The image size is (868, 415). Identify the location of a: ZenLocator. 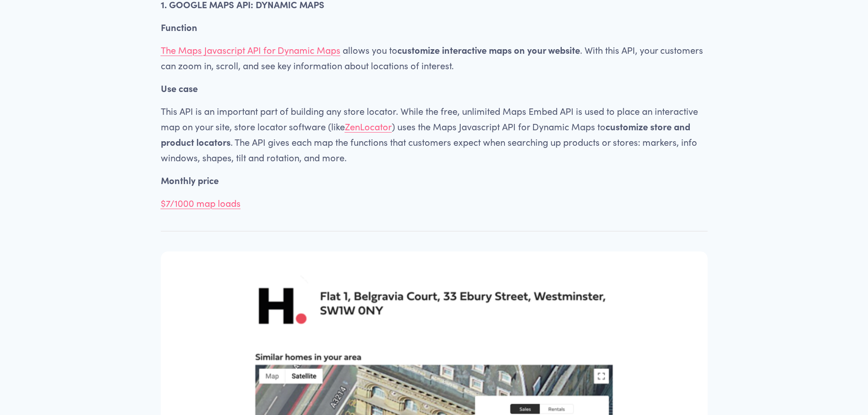
(368, 126).